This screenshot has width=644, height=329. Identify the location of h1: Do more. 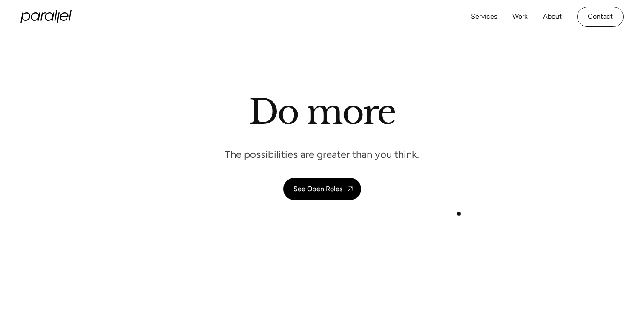
(322, 112).